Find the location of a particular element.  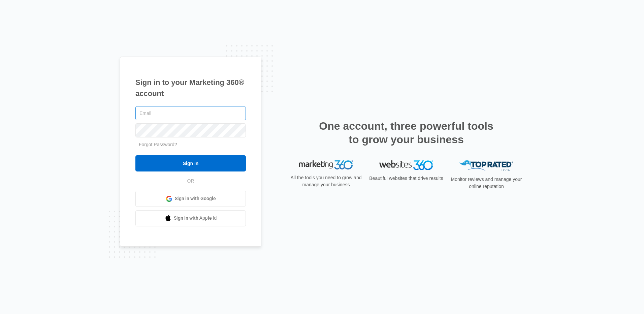

input: Sign In is located at coordinates (191, 164).